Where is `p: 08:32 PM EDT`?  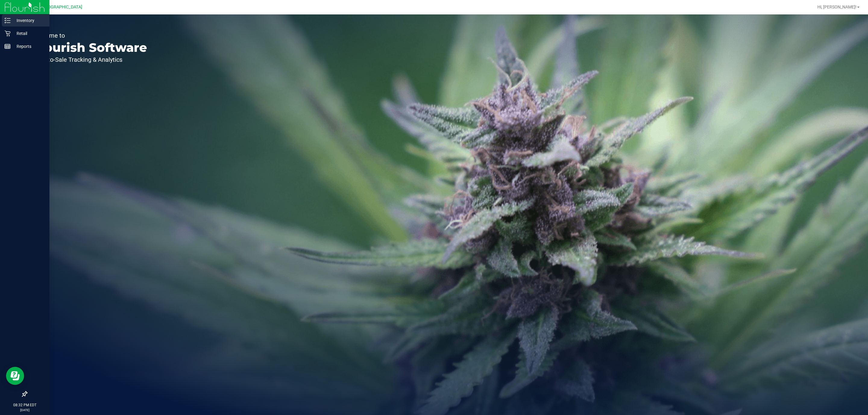 p: 08:32 PM EDT is located at coordinates (25, 405).